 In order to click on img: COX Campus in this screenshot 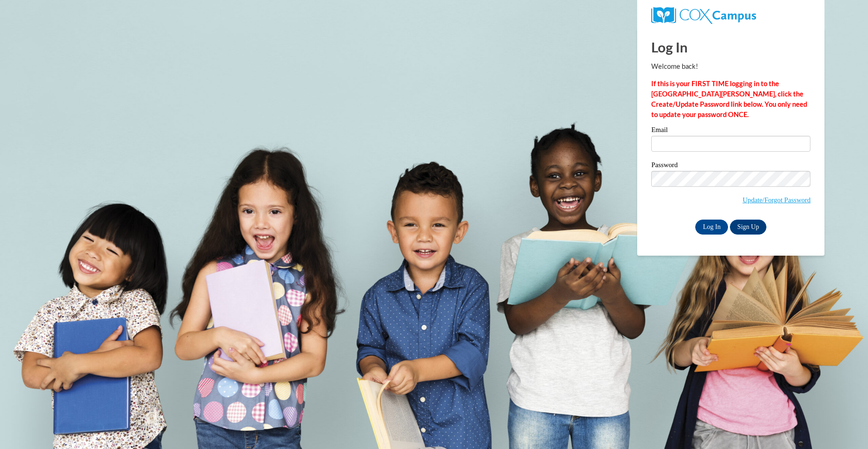, I will do `click(704, 15)`.